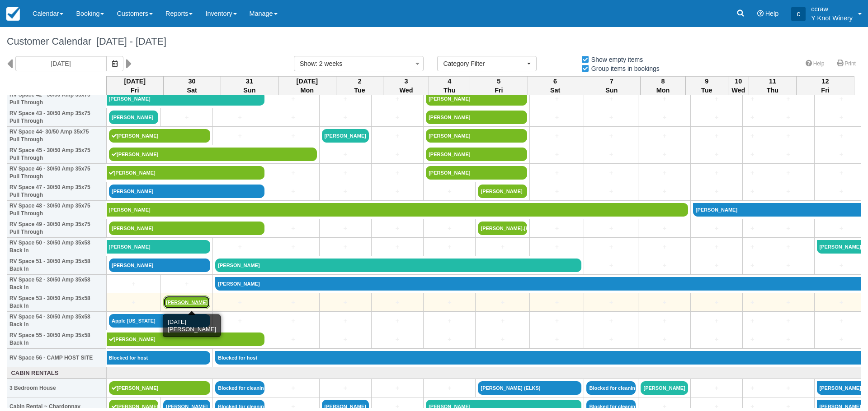  I want to click on i: Help, so click(760, 14).